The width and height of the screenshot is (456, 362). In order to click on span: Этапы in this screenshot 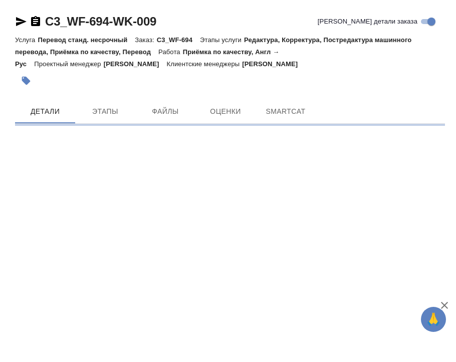, I will do `click(105, 111)`.